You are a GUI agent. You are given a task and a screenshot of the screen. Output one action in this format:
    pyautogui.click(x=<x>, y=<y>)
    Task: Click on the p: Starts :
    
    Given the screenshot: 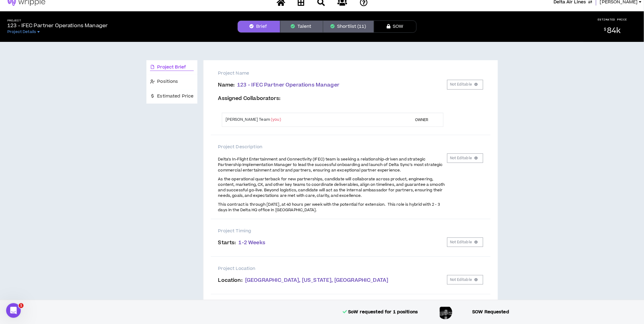 What is the action you would take?
    pyautogui.click(x=332, y=243)
    